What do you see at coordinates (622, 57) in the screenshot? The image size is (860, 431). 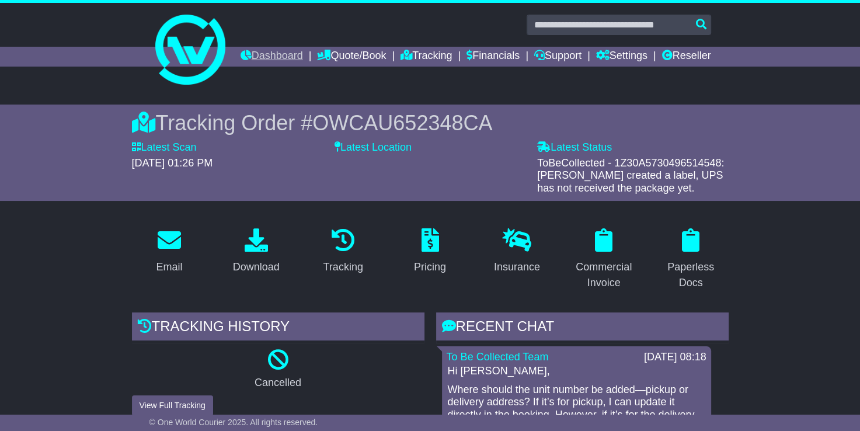 I see `a: Settings` at bounding box center [622, 57].